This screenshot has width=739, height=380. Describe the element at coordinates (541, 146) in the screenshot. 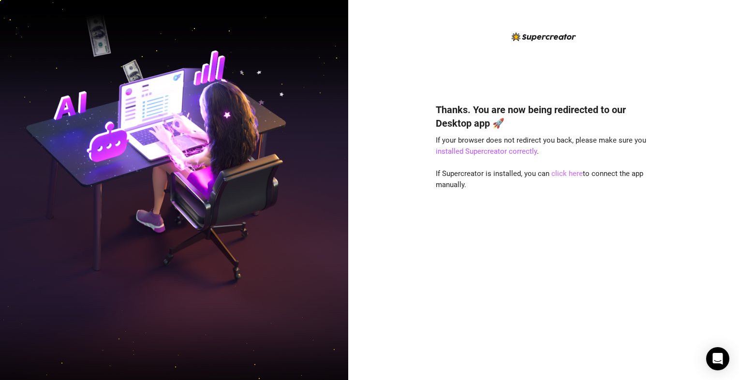

I see `span: If your browser does not redirect you back, please make sure you .` at that location.